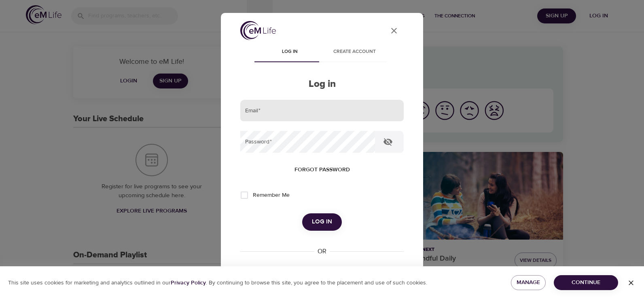  What do you see at coordinates (528, 282) in the screenshot?
I see `span: Manage` at bounding box center [528, 282].